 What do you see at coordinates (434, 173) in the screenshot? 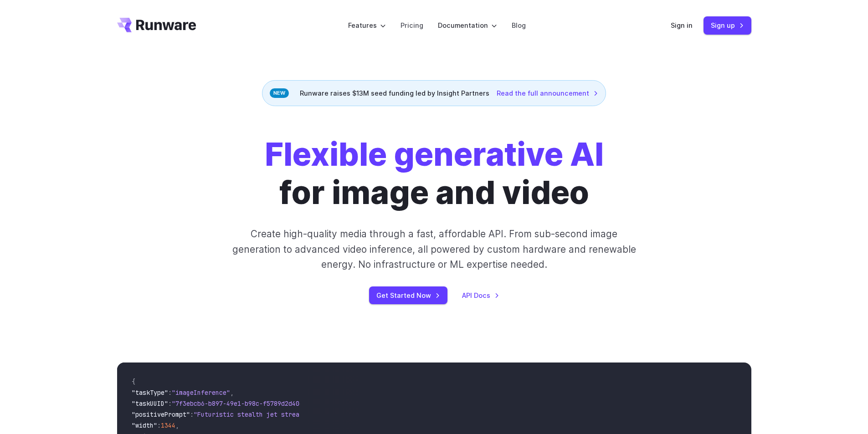
I see `h1: for image and video` at bounding box center [434, 173].